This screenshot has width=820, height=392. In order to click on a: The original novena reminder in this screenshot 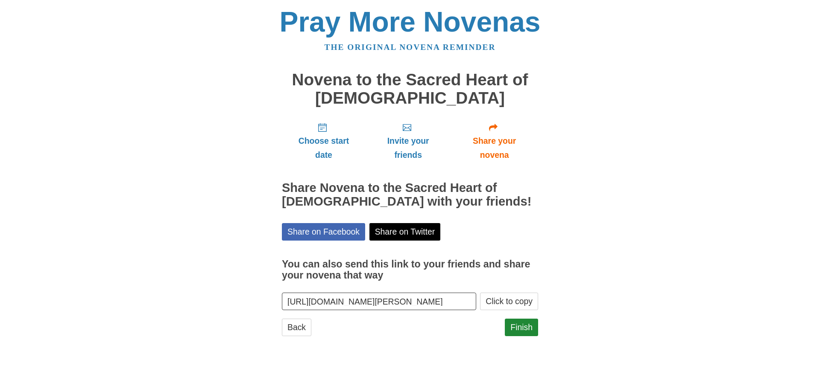, I will do `click(410, 47)`.